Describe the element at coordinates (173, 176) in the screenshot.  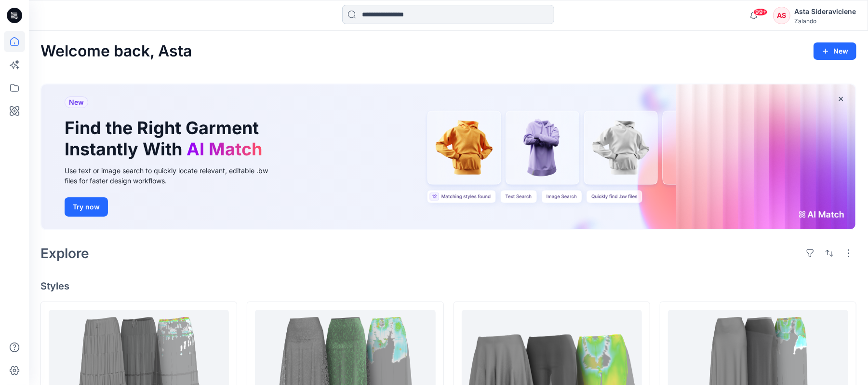
I see `div: Use text or image search to quickly locate relevant, editable .bw files for faster design workflows.` at that location.